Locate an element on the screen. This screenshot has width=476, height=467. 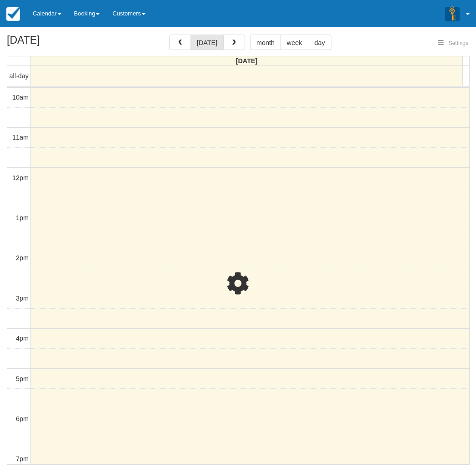
button: day is located at coordinates (319, 42).